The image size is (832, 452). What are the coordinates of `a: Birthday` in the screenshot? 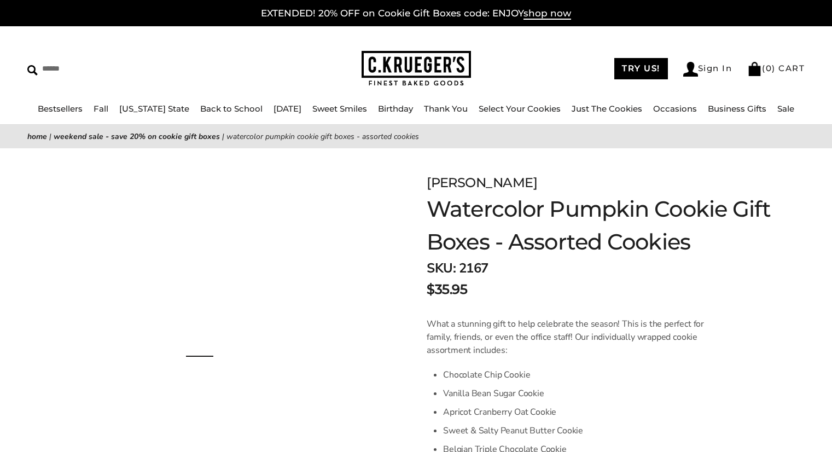 It's located at (395, 108).